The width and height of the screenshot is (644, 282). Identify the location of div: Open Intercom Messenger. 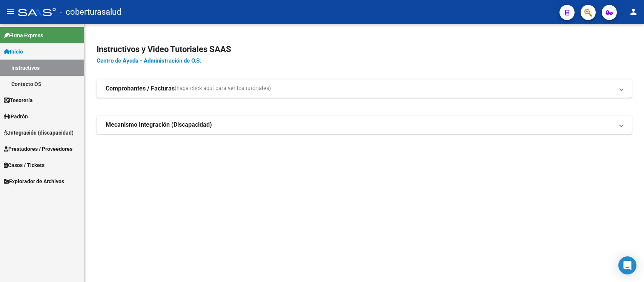
(627, 265).